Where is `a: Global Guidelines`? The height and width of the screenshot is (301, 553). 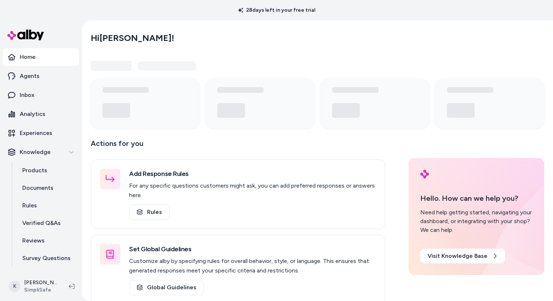
a: Global Guidelines is located at coordinates (166, 287).